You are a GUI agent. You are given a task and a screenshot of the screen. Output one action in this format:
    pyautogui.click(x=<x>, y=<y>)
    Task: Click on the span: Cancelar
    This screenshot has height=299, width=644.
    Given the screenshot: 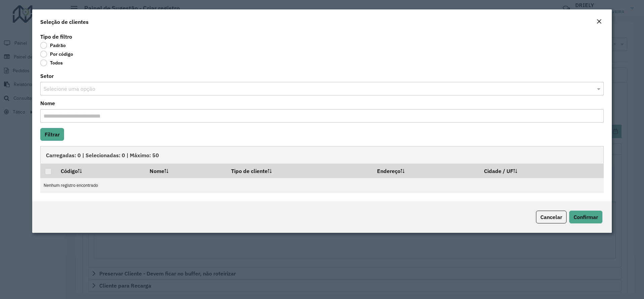 What is the action you would take?
    pyautogui.click(x=551, y=217)
    